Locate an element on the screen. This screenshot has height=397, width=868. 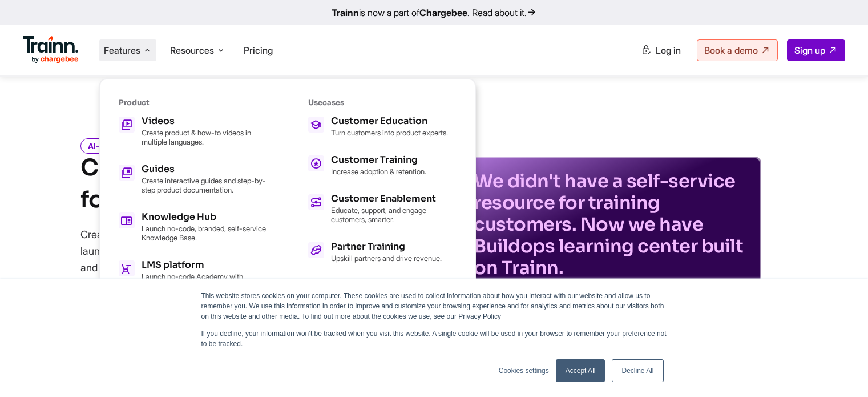
h5: LMS platform is located at coordinates (204, 265).